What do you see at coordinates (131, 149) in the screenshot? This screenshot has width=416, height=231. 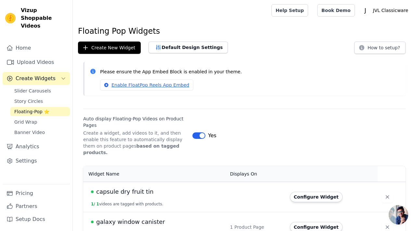 I see `strong: based on tagged products.` at bounding box center [131, 149].